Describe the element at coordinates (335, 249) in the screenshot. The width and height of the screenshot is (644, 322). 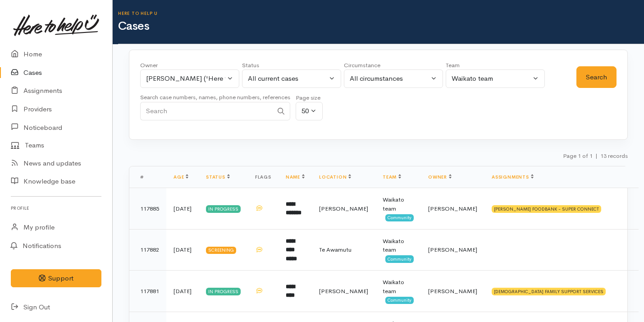
I see `span: Te Awamutu` at that location.